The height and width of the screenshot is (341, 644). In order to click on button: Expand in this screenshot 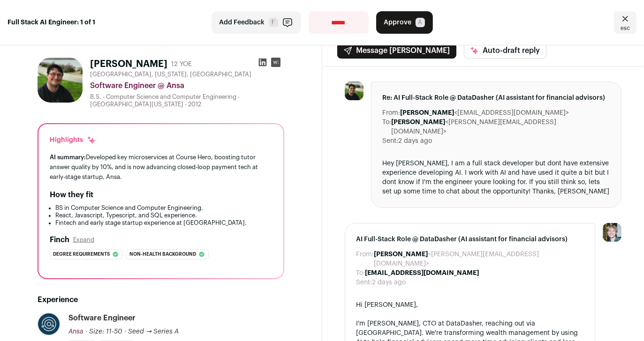, I will do `click(83, 240)`.